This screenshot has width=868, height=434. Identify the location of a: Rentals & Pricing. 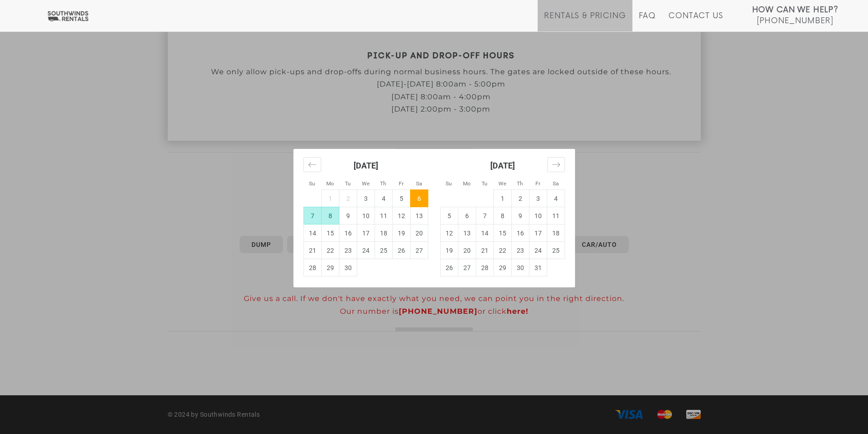
(584, 21).